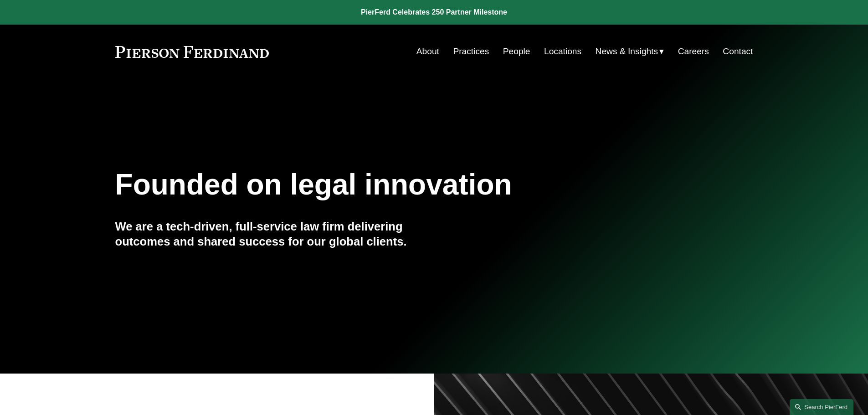  Describe the element at coordinates (822, 407) in the screenshot. I see `a: Search this site` at that location.